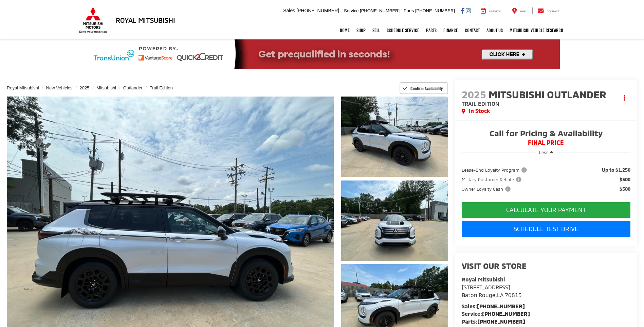 The image size is (644, 327). I want to click on button: Military Customer Rebate, so click(493, 179).